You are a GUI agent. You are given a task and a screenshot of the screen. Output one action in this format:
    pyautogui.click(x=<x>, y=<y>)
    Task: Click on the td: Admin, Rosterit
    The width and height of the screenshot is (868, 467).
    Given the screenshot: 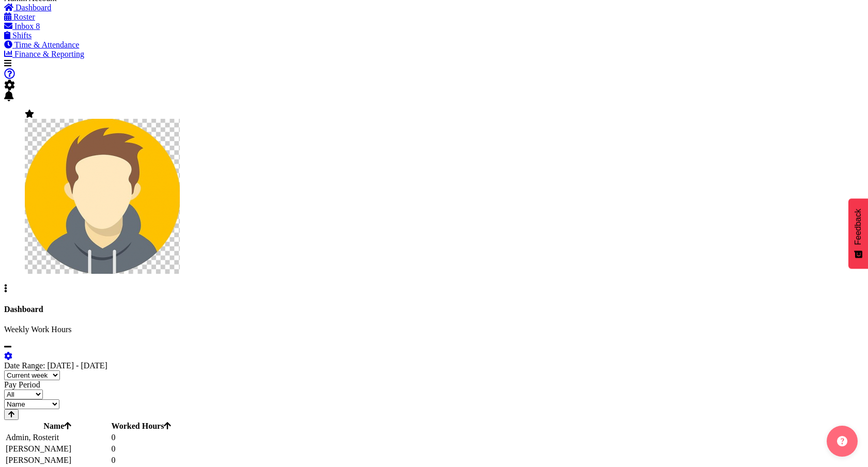 What is the action you would take?
    pyautogui.click(x=57, y=438)
    